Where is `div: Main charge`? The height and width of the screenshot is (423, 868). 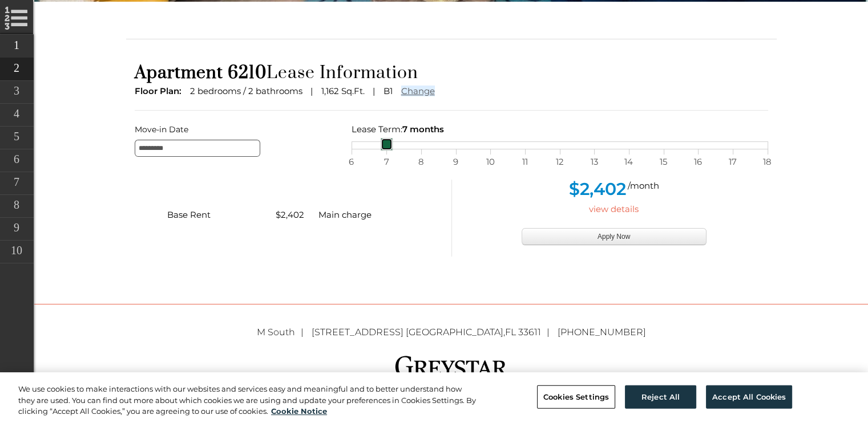 div: Main charge is located at coordinates (364, 215).